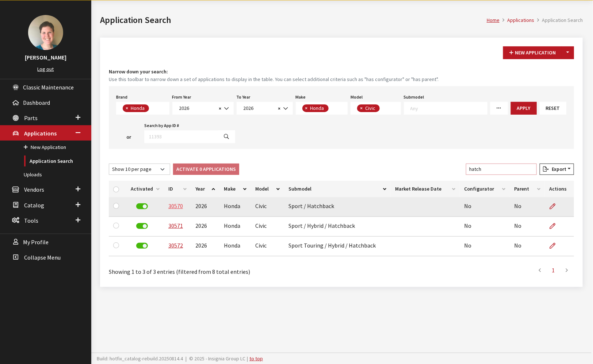 The image size is (593, 364). Describe the element at coordinates (301, 97) in the screenshot. I see `label: Make` at that location.